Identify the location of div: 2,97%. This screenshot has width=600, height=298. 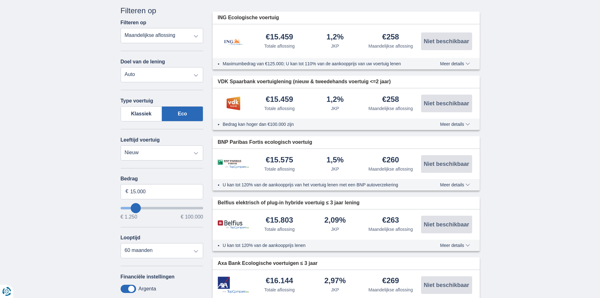
(335, 281).